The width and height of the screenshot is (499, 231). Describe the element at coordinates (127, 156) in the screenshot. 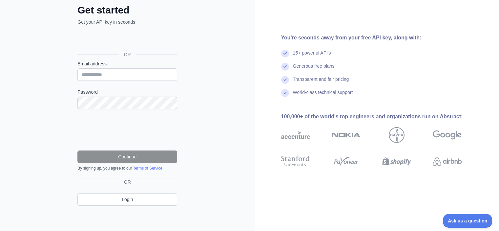

I see `button: Continue` at that location.